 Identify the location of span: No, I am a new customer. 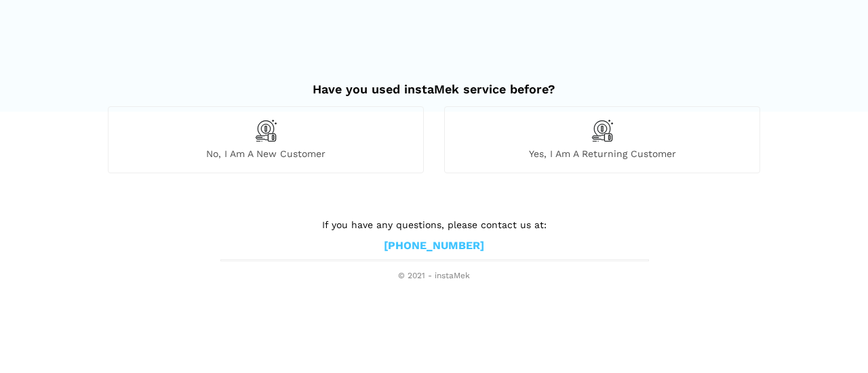
(265, 153).